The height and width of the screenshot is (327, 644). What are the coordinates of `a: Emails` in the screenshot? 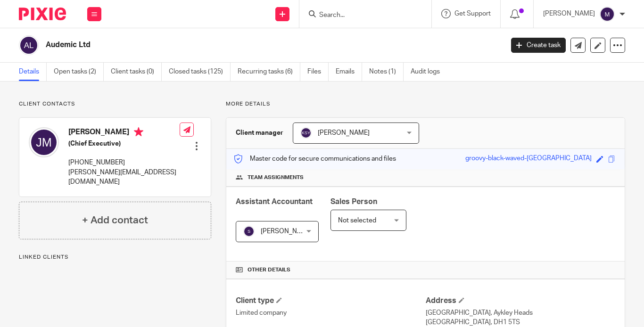 It's located at (349, 71).